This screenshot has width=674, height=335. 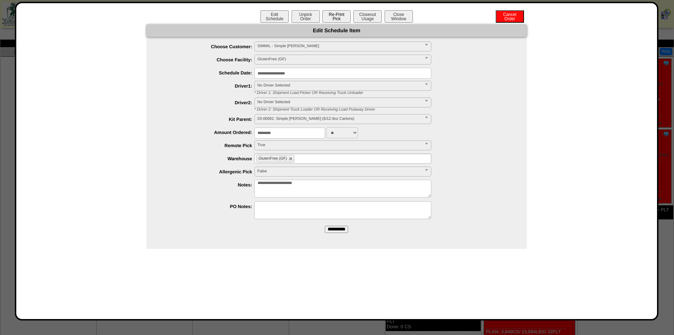 I want to click on label: Choose Facility:, so click(x=207, y=59).